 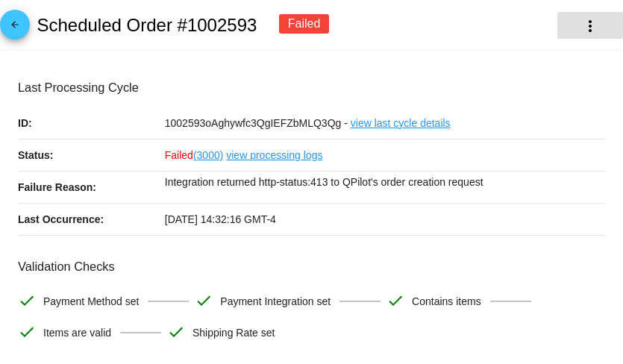 What do you see at coordinates (274, 155) in the screenshot?
I see `a: view processing logs` at bounding box center [274, 155].